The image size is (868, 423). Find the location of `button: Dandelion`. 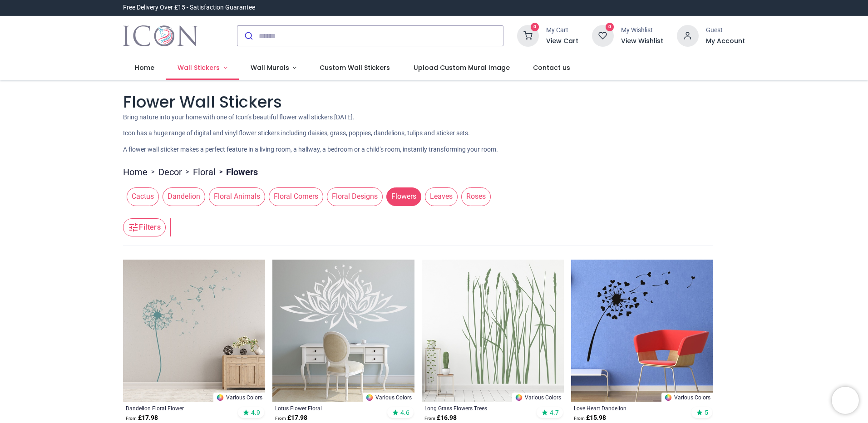

button: Dandelion is located at coordinates (182, 197).